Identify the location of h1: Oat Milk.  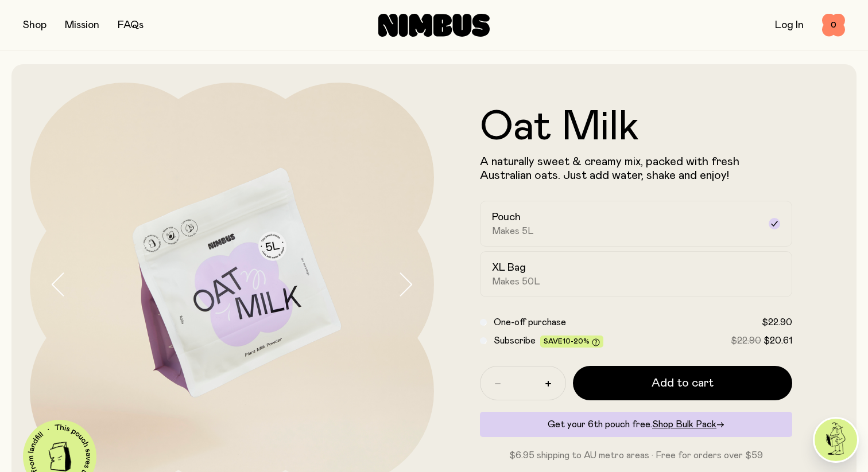
(636, 127).